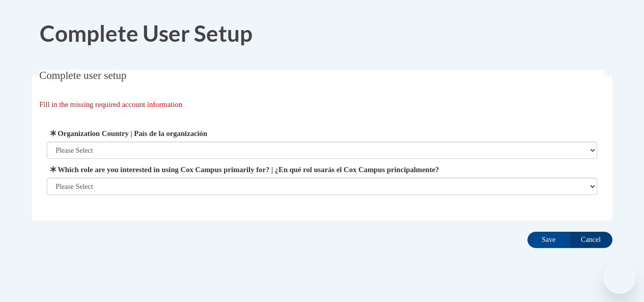 Image resolution: width=644 pixels, height=302 pixels. I want to click on input: Save, so click(548, 240).